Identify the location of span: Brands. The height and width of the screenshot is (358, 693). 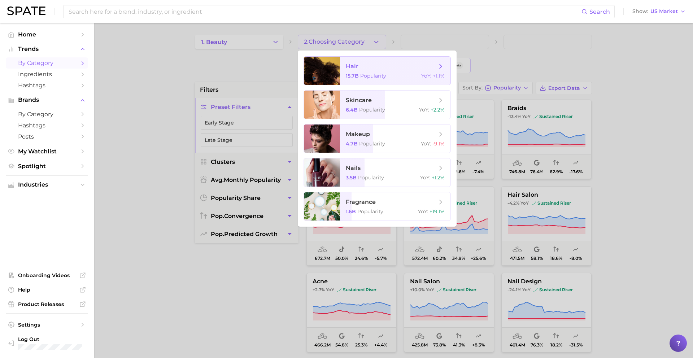
(47, 100).